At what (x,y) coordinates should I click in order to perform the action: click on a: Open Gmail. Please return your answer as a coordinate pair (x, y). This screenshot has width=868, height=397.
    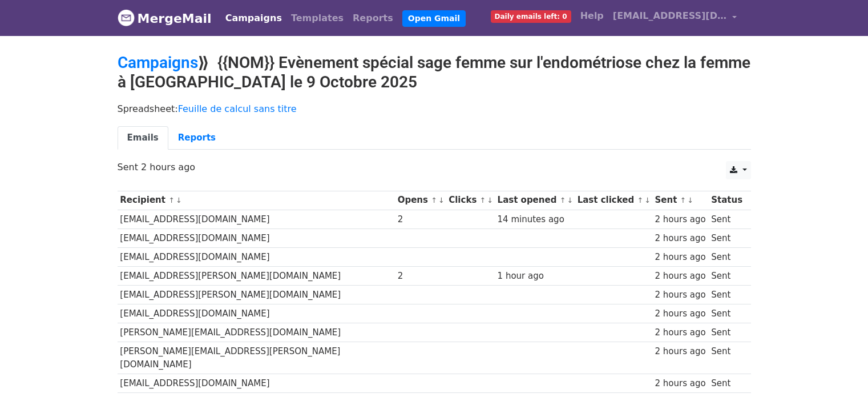
    Looking at the image, I should click on (434, 18).